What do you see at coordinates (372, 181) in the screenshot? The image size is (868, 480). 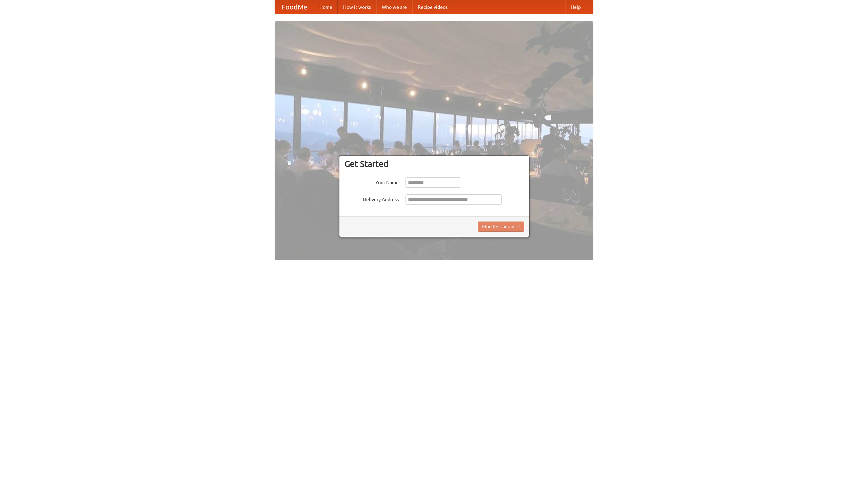 I see `label: Your Name` at bounding box center [372, 181].